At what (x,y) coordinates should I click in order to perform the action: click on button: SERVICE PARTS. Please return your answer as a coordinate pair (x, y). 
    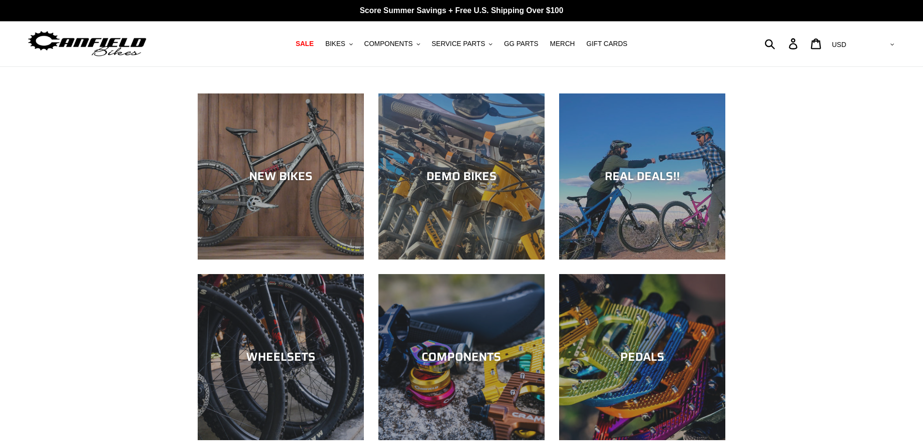
    Looking at the image, I should click on (462, 44).